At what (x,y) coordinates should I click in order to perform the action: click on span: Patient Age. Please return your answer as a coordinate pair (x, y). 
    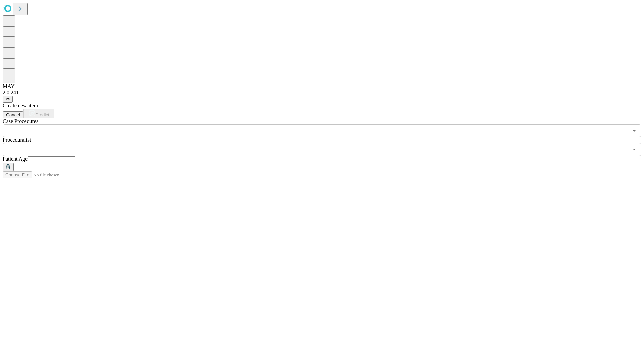
    Looking at the image, I should click on (15, 159).